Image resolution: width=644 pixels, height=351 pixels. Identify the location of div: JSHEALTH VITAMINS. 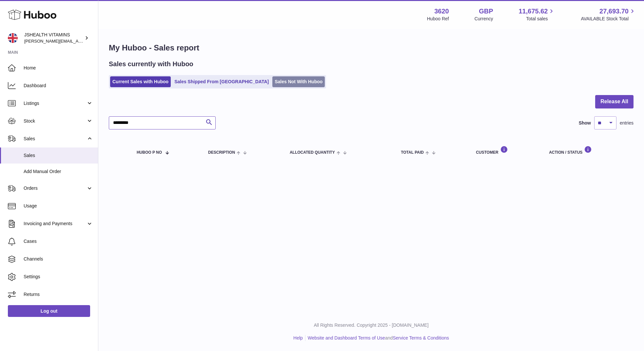
(54, 38).